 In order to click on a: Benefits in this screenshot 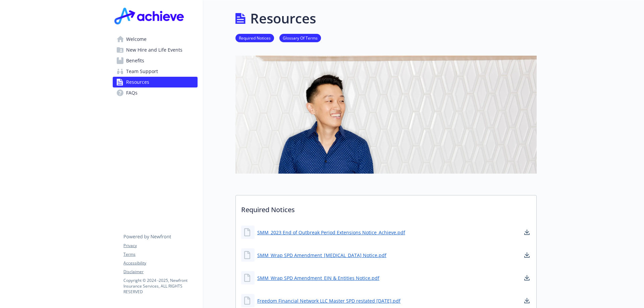, I will do `click(155, 60)`.